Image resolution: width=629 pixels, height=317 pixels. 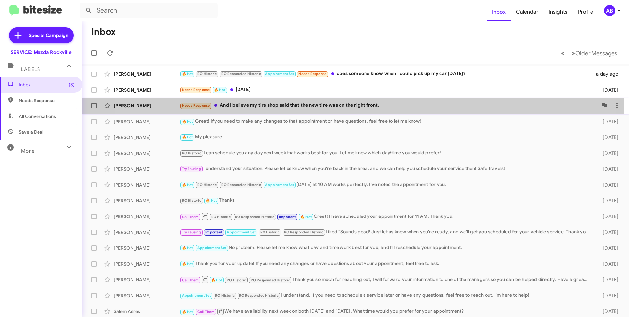 What do you see at coordinates (527, 12) in the screenshot?
I see `a: Calendar` at bounding box center [527, 12].